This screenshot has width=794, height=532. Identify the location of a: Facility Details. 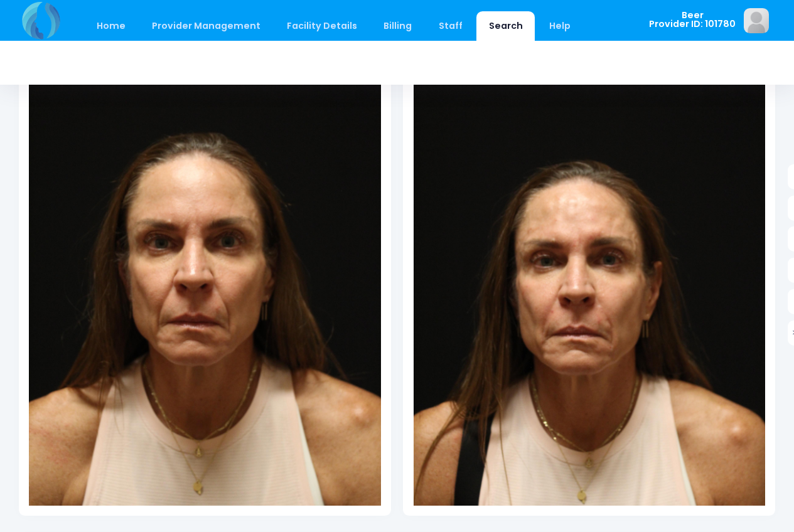
(322, 25).